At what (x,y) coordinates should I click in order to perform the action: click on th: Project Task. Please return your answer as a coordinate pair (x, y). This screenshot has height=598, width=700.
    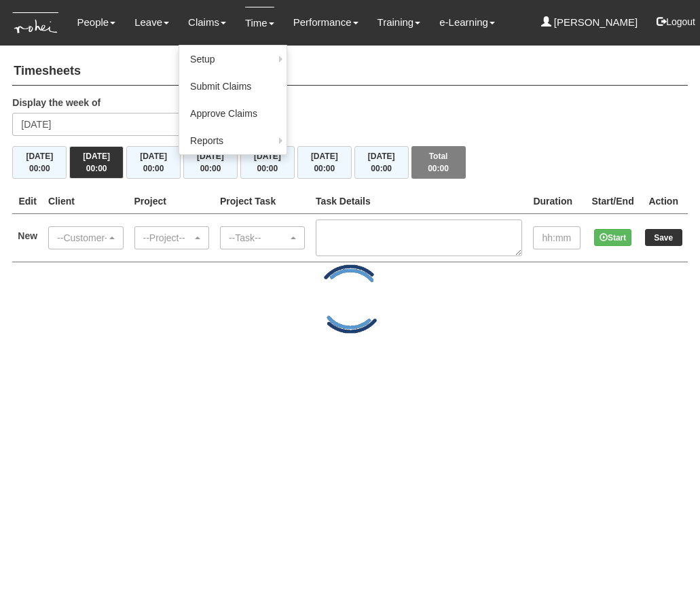
    Looking at the image, I should click on (262, 201).